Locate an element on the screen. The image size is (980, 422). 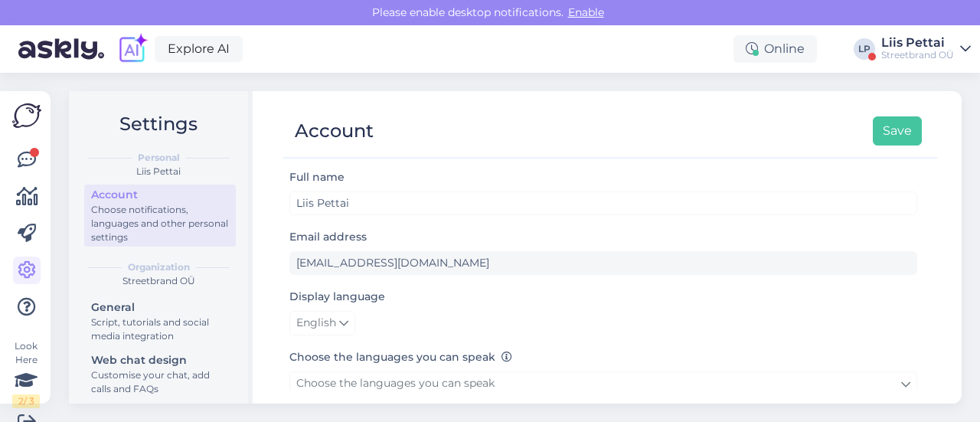
div: Choose notifications, languages and other personal settings is located at coordinates (160, 224).